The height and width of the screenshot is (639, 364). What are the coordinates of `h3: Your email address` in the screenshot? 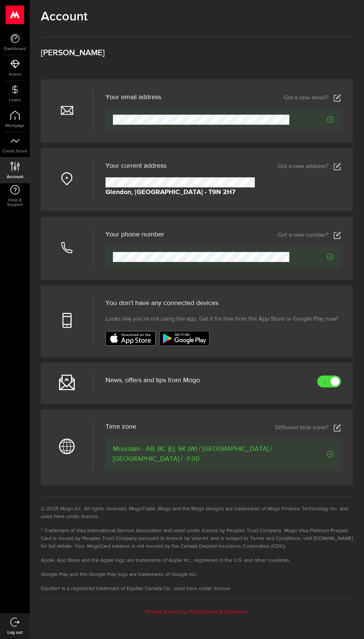 It's located at (133, 97).